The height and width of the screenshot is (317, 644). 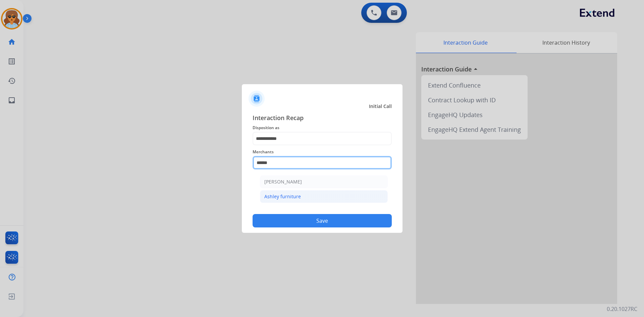 I want to click on span: Interaction Recap, so click(x=322, y=119).